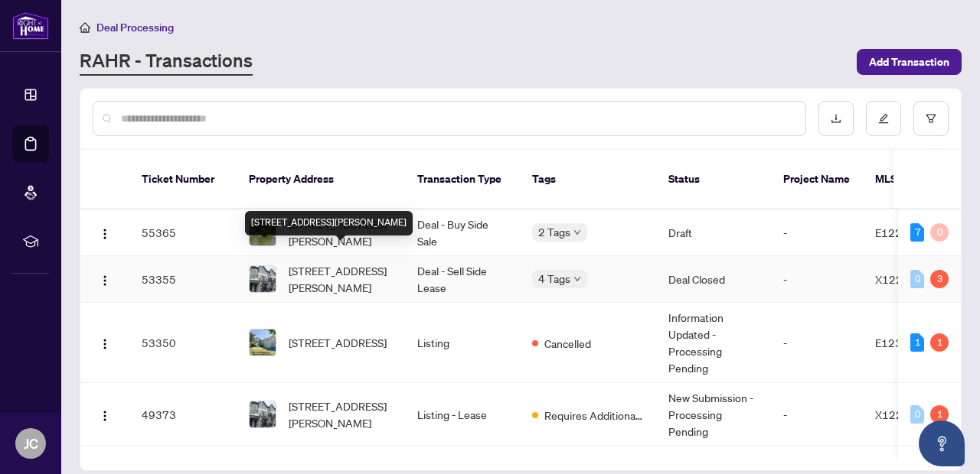  I want to click on td: Draft, so click(713, 232).